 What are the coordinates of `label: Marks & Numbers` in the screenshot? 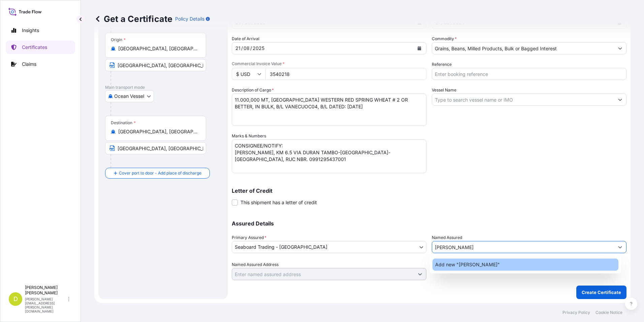 It's located at (249, 136).